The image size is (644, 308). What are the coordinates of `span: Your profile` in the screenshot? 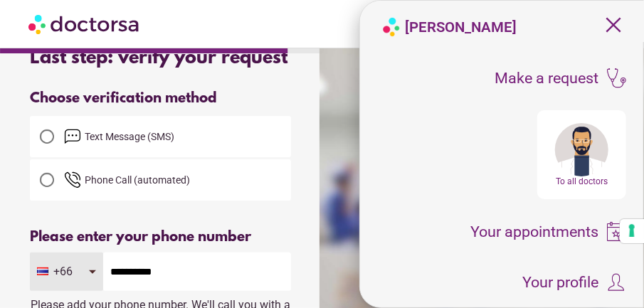 It's located at (561, 282).